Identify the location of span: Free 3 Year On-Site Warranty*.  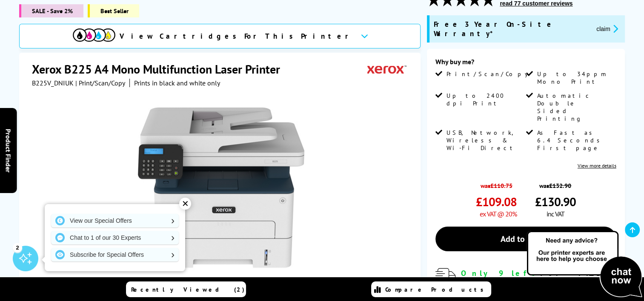
(512, 29).